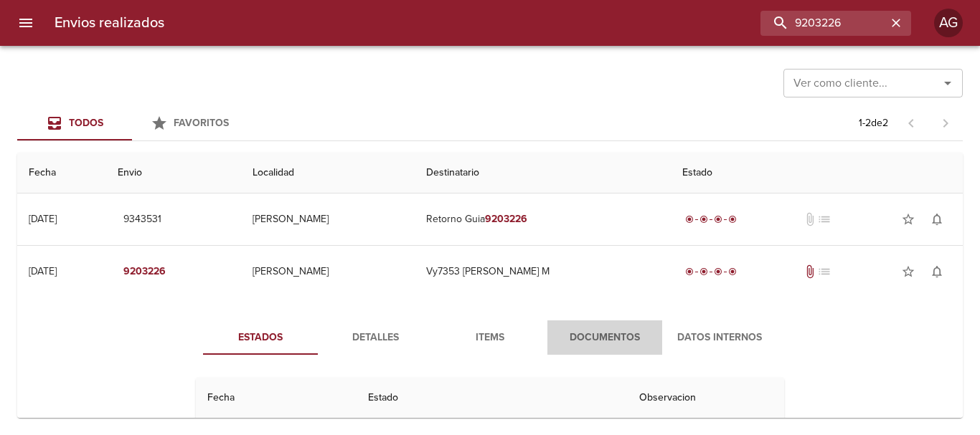 This screenshot has height=435, width=980. Describe the element at coordinates (260, 337) in the screenshot. I see `span: Estados` at that location.